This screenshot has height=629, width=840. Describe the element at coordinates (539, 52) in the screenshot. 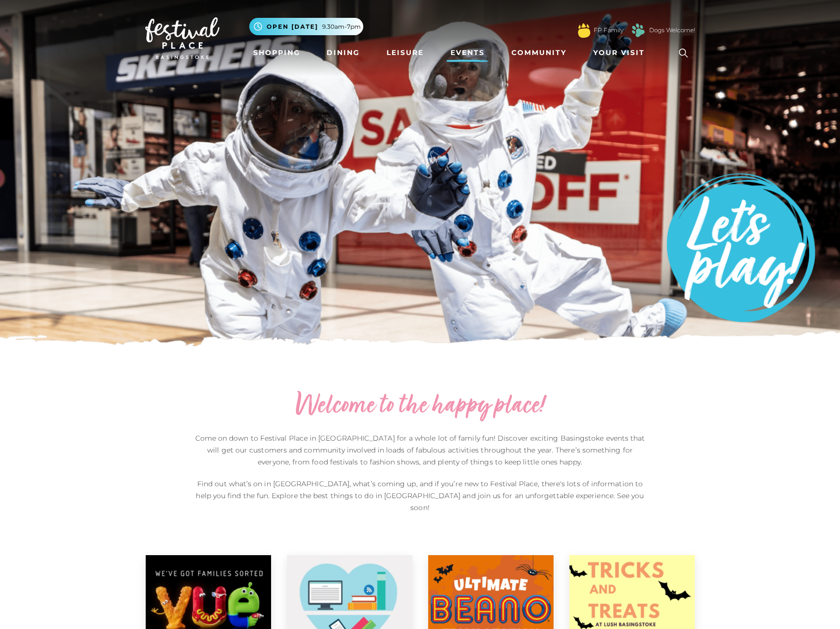

I see `a: Community` at that location.